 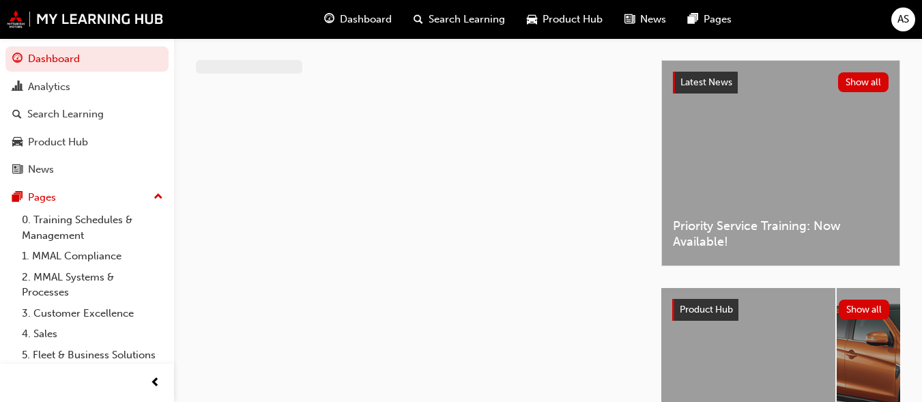 What do you see at coordinates (903, 19) in the screenshot?
I see `button: AS` at bounding box center [903, 19].